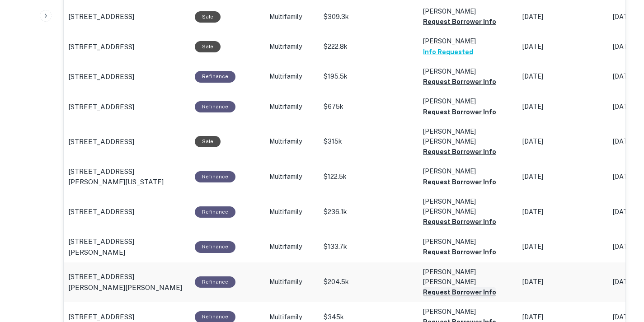  I want to click on button: Info Requested, so click(448, 52).